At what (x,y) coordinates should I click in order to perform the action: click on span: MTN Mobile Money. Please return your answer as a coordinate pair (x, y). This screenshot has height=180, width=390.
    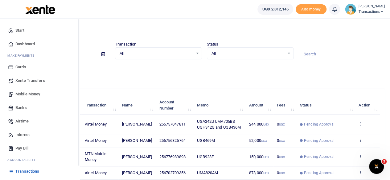
    Looking at the image, I should click on (96, 157).